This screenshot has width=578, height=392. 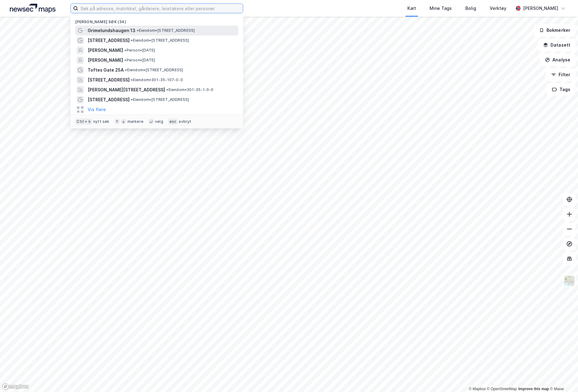 What do you see at coordinates (33, 8) in the screenshot?
I see `img: logo.a4113a55bc3d86da70a041830d287a7e.svg` at bounding box center [33, 8].